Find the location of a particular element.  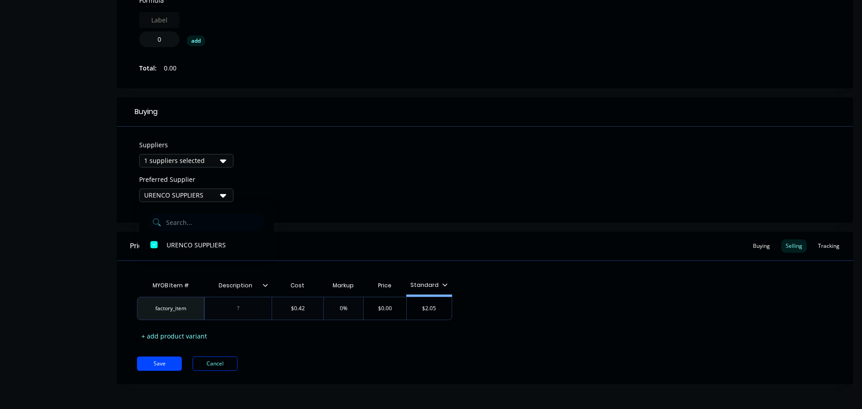

div: Selling is located at coordinates (794, 246).